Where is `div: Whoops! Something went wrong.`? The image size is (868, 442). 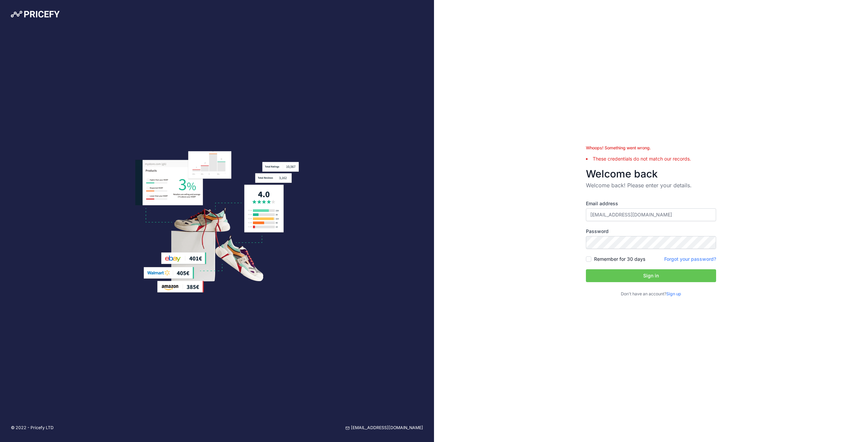 div: Whoops! Something went wrong. is located at coordinates (651, 148).